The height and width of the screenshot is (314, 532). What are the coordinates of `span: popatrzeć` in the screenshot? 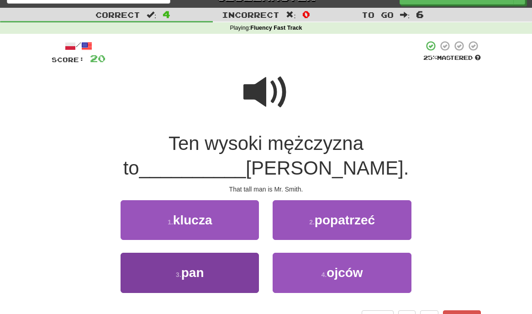 It's located at (345, 220).